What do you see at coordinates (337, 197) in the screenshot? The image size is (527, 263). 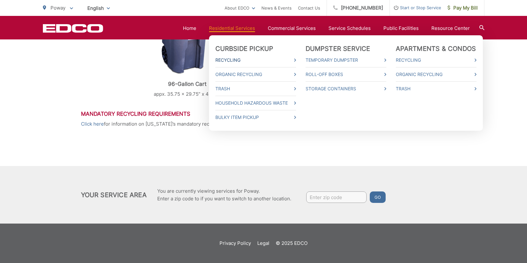 I see `input: Enter zip code` at bounding box center [337, 197].